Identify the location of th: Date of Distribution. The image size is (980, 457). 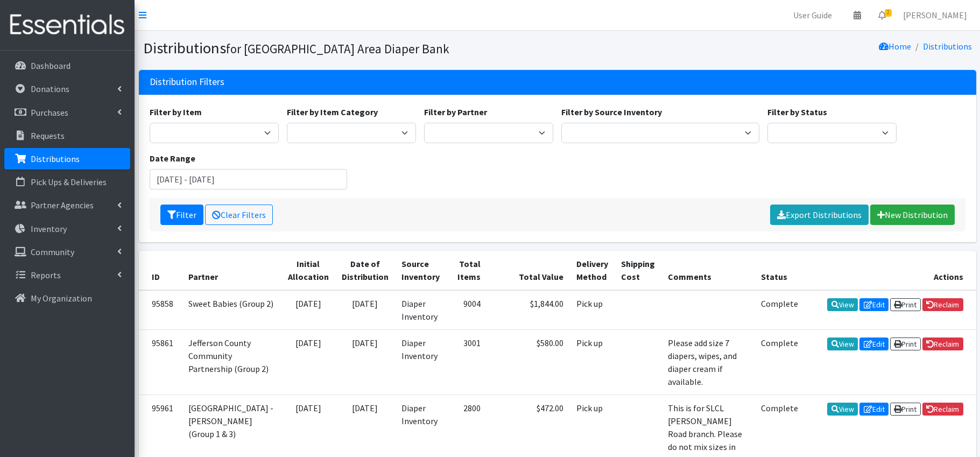
(365, 270).